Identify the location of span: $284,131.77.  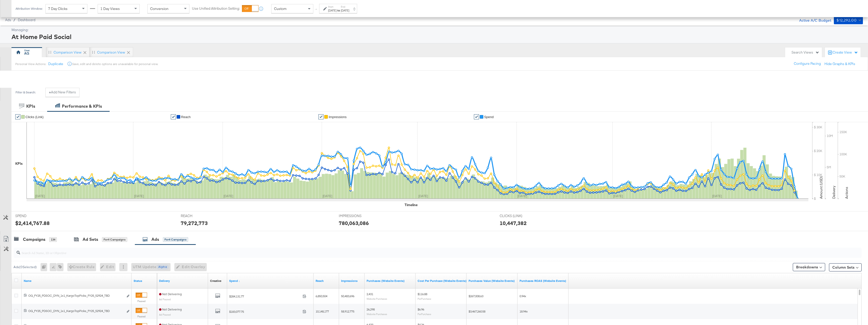
(265, 296).